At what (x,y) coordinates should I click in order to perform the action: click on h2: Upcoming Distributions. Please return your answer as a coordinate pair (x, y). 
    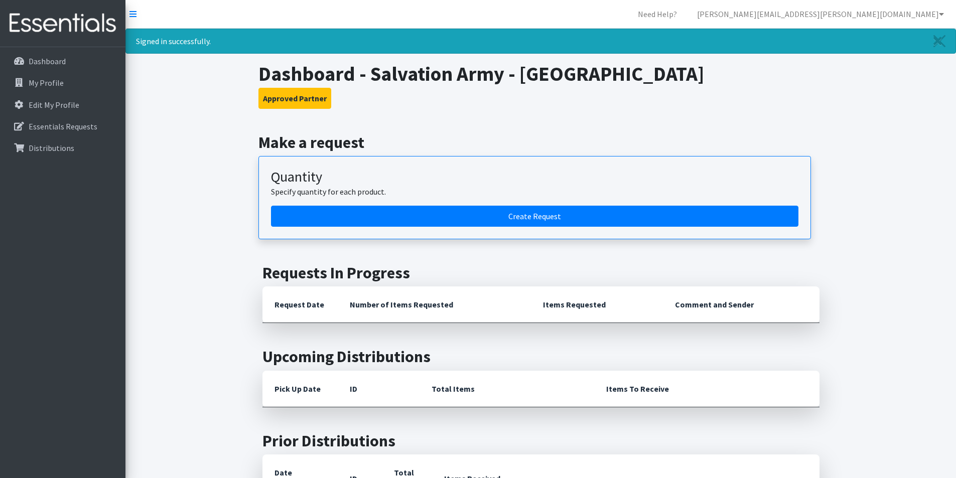
    Looking at the image, I should click on (541, 357).